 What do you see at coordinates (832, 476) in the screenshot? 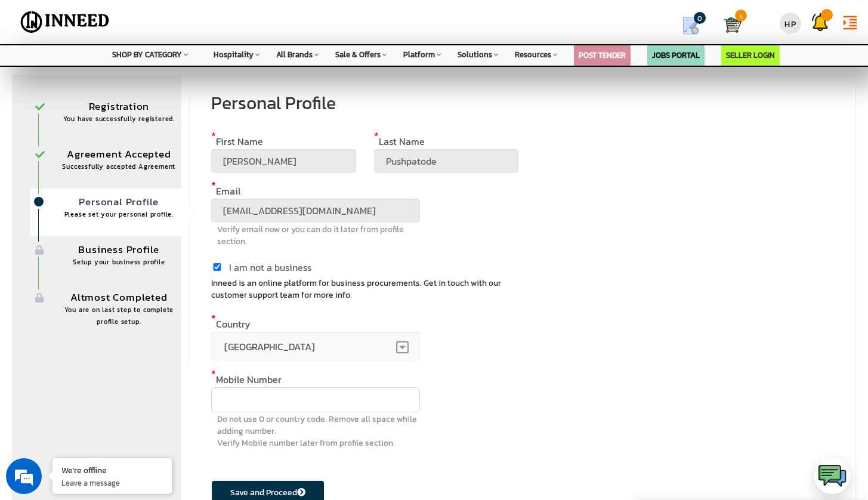
I see `img: logo.png` at bounding box center [832, 476].